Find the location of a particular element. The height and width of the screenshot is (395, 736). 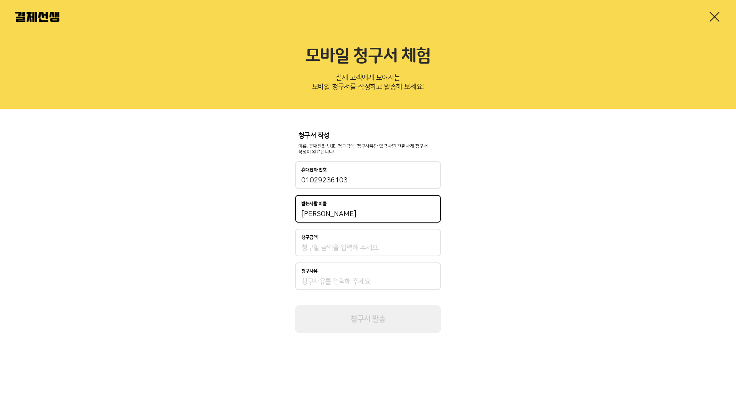

button: 청구서 발송 is located at coordinates (368, 319).